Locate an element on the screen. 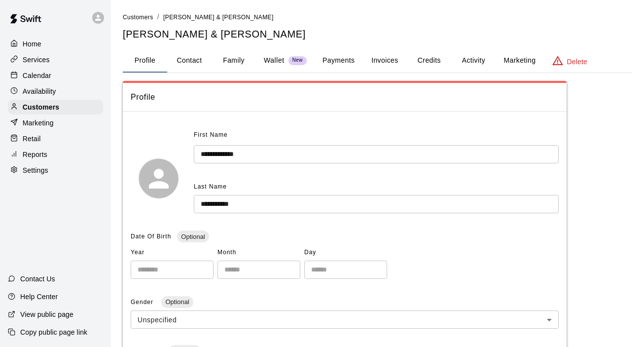  button: Profile is located at coordinates (145, 61).